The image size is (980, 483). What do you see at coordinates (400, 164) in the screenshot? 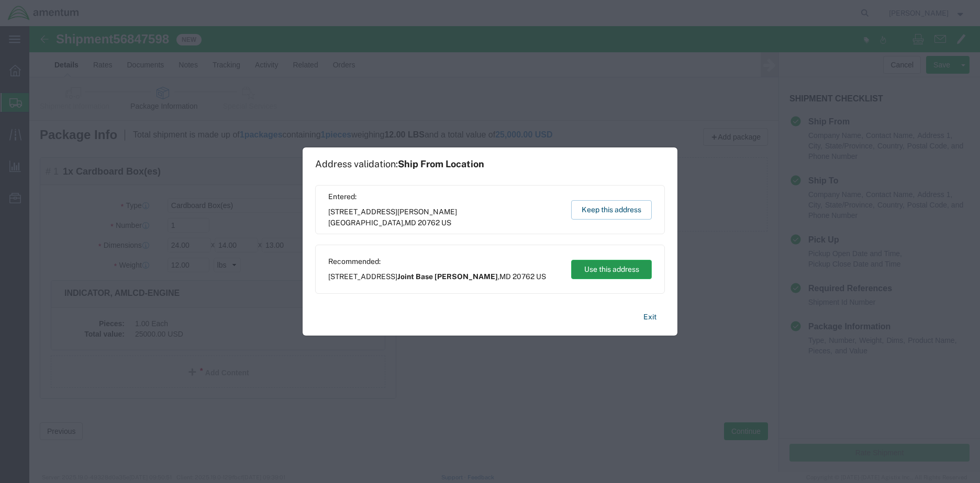
I see `h1: Address validation:` at bounding box center [400, 164].